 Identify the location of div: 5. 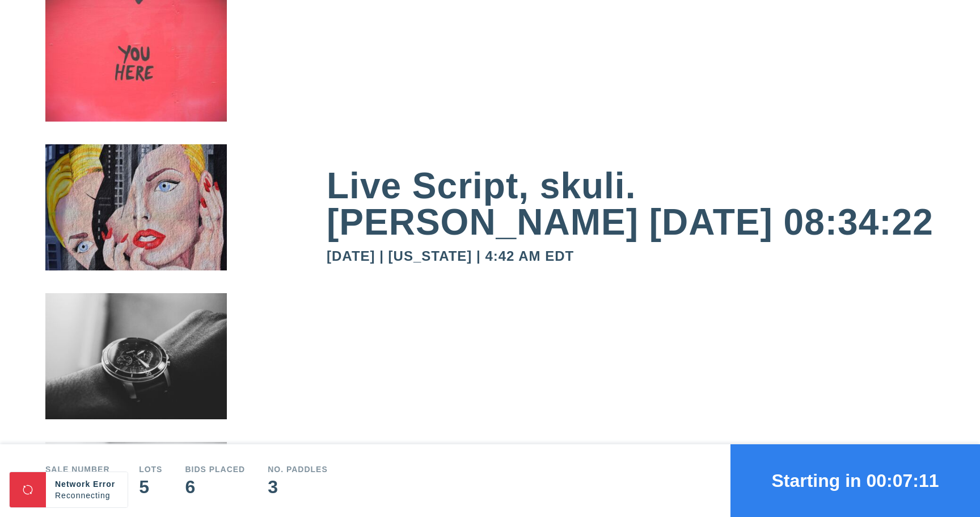
(151, 487).